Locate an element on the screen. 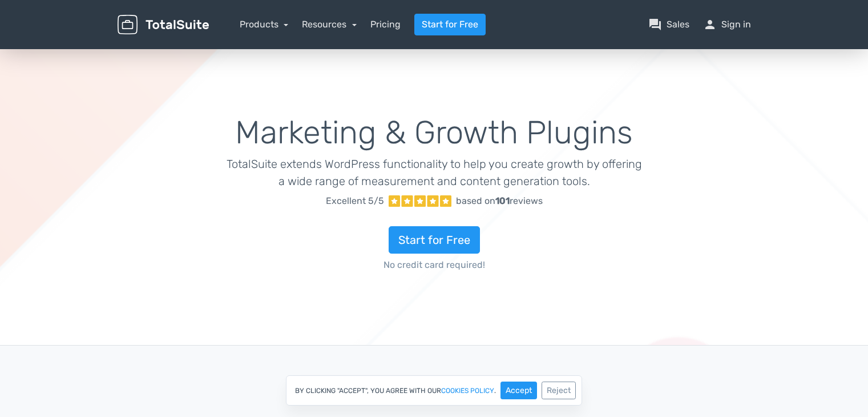 This screenshot has height=417, width=868. p: TotalSuite extends WordPress functionality to help you create growth by offering a wide range of ... is located at coordinates (434, 172).